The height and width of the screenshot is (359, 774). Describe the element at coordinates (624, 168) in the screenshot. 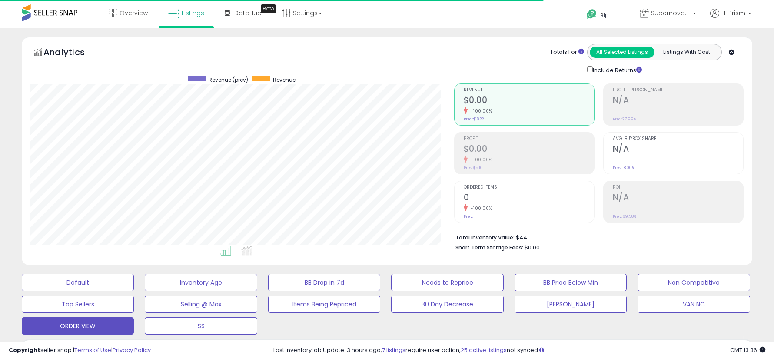

I see `small: Prev: 18.00%` at that location.